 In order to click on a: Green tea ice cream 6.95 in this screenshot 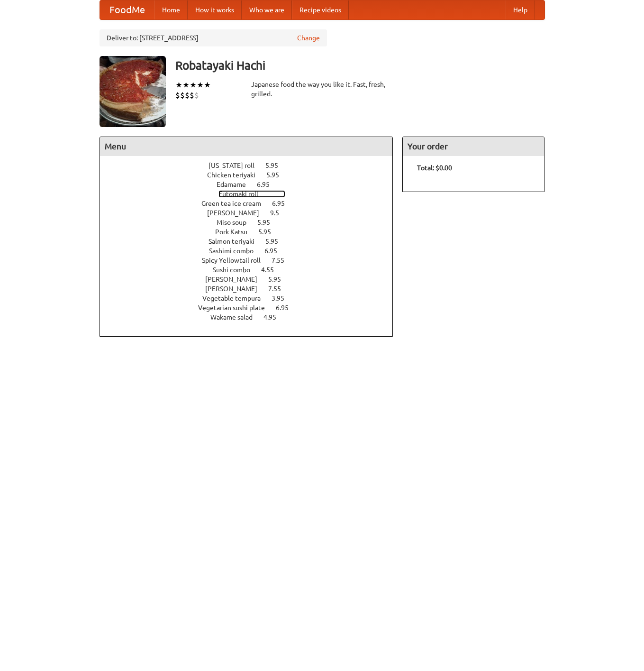, I will do `click(252, 204)`.